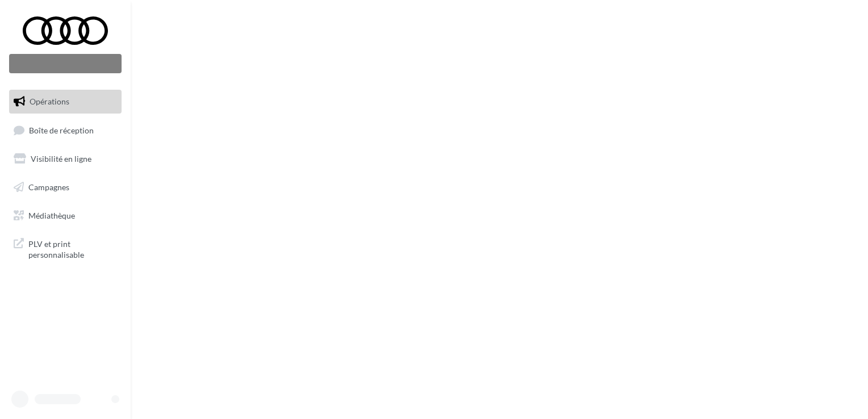 The height and width of the screenshot is (419, 868). Describe the element at coordinates (66, 216) in the screenshot. I see `a: Médiathèque` at that location.